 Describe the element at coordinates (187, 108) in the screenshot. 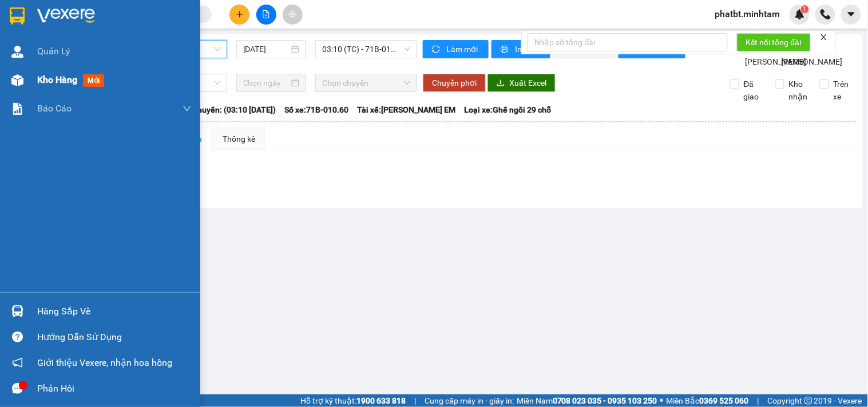

I see `span: down` at that location.